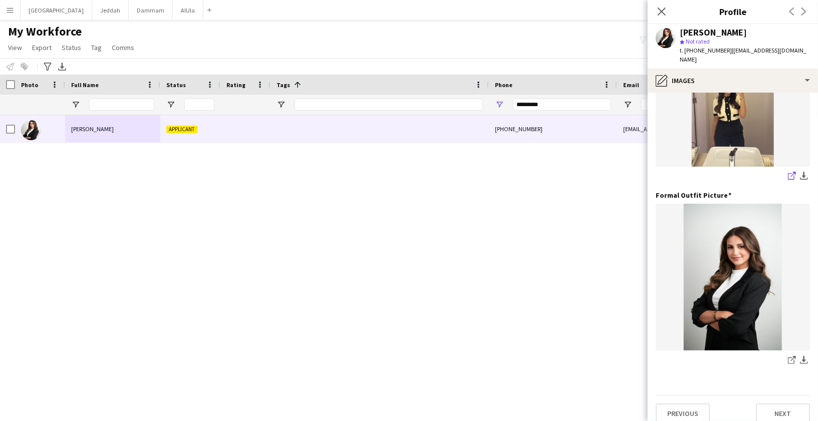 The width and height of the screenshot is (818, 421). I want to click on span: Full Name, so click(85, 85).